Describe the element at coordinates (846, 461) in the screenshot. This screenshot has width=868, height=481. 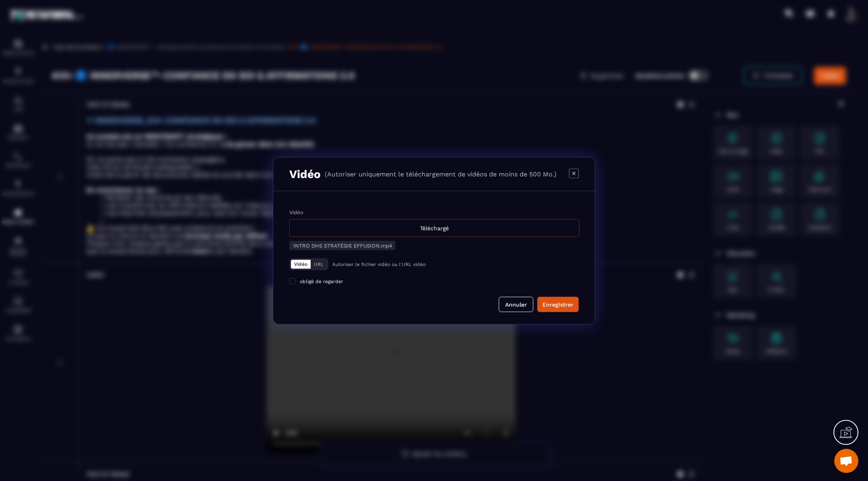
I see `a: Ouvrir le chat` at that location.